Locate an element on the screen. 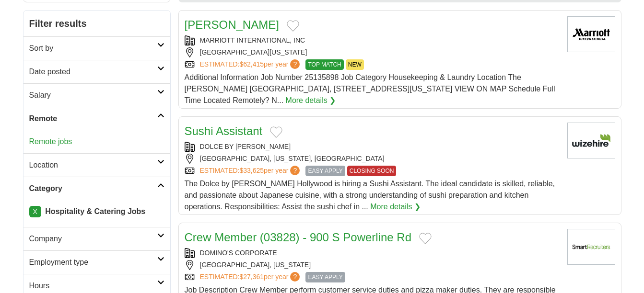 The height and width of the screenshot is (293, 644). a: Employment type is located at coordinates (97, 263).